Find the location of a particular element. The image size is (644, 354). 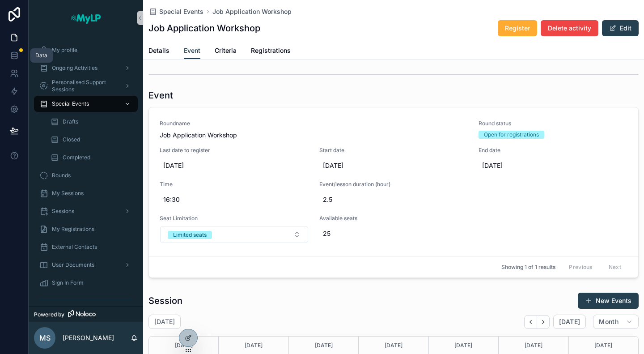

a: Completed is located at coordinates (91, 157).